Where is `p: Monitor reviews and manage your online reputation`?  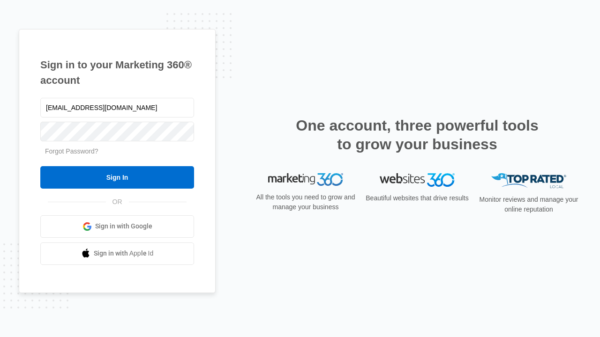
p: Monitor reviews and manage your online reputation is located at coordinates (529, 205).